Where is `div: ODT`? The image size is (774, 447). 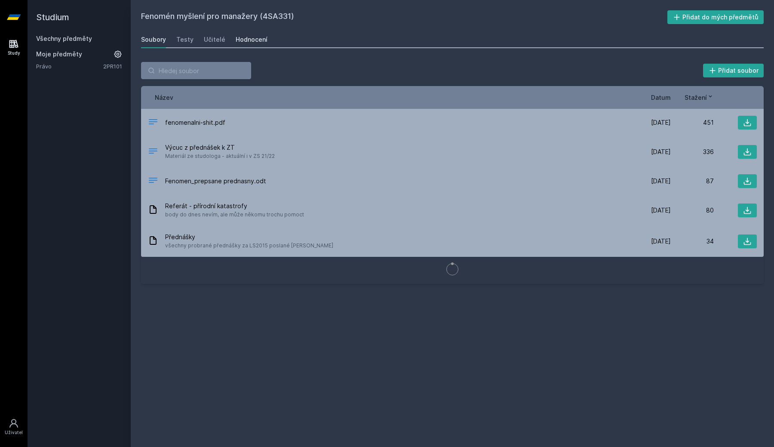
div: ODT is located at coordinates (153, 181).